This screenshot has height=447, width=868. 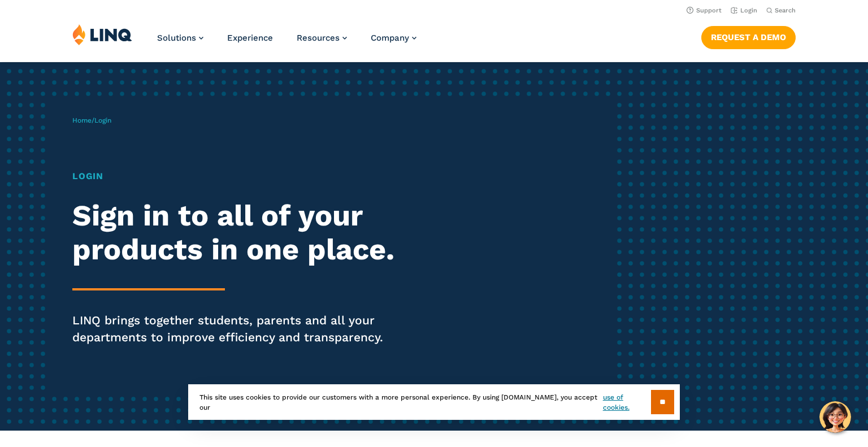 I want to click on h2: Sign in to all of your products in one place., so click(x=240, y=233).